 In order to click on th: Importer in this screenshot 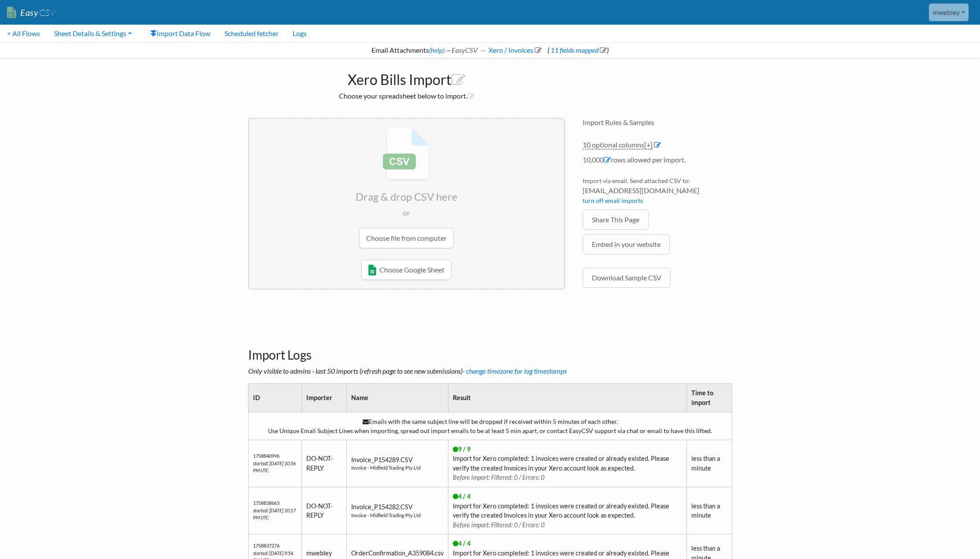, I will do `click(324, 398)`.